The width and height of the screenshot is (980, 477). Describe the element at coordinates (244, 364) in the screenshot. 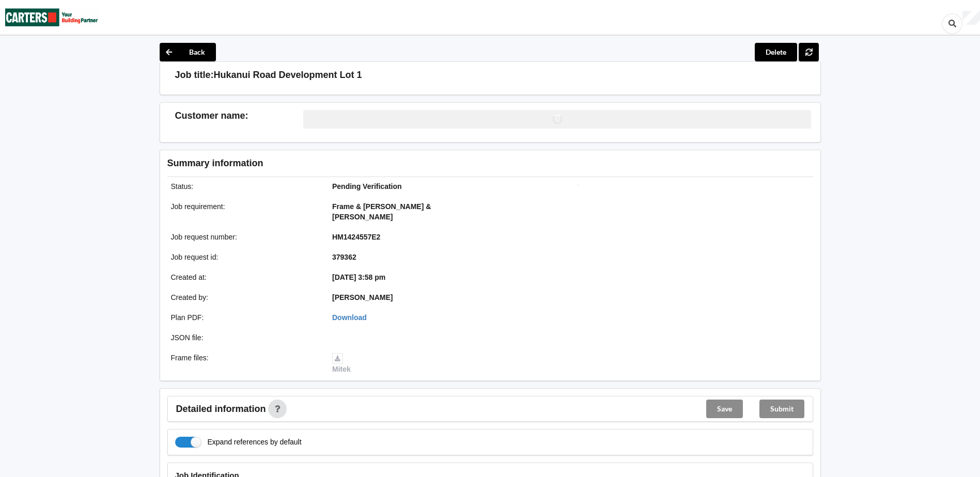

I see `div: Frame files :` at that location.